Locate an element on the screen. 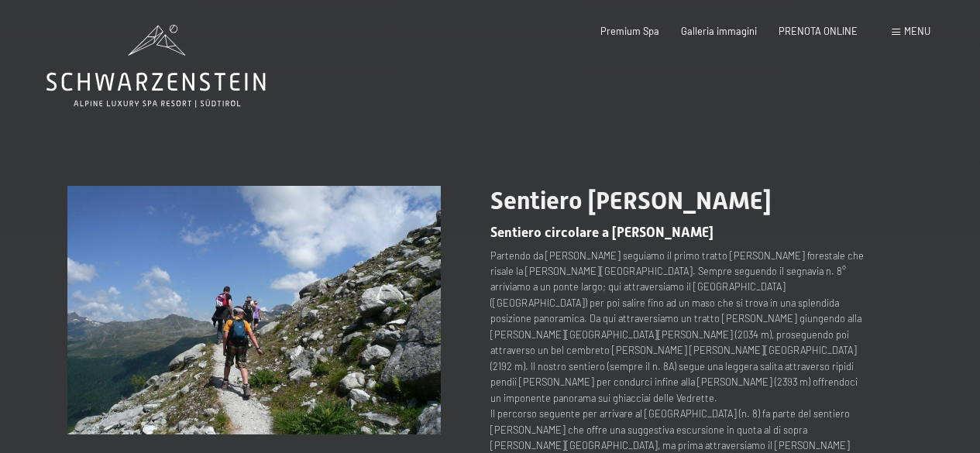 The height and width of the screenshot is (453, 980). a: Premium Spa is located at coordinates (629, 31).